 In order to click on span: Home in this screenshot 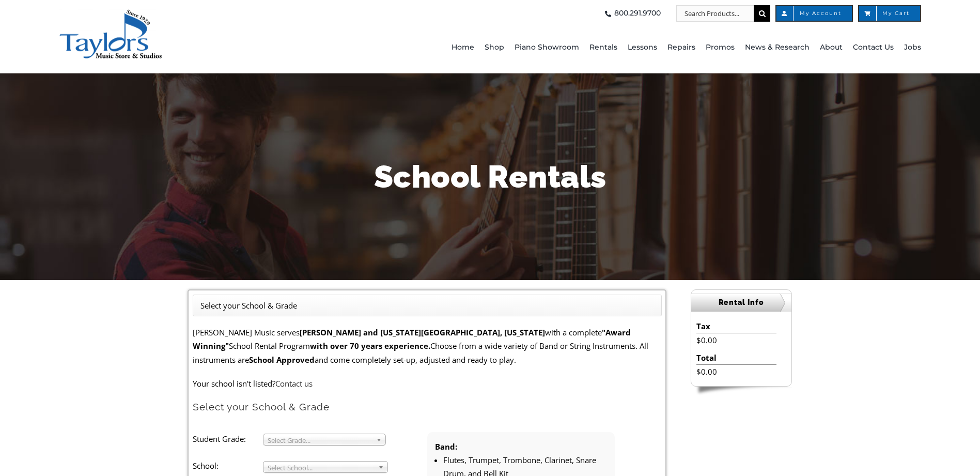, I will do `click(463, 47)`.